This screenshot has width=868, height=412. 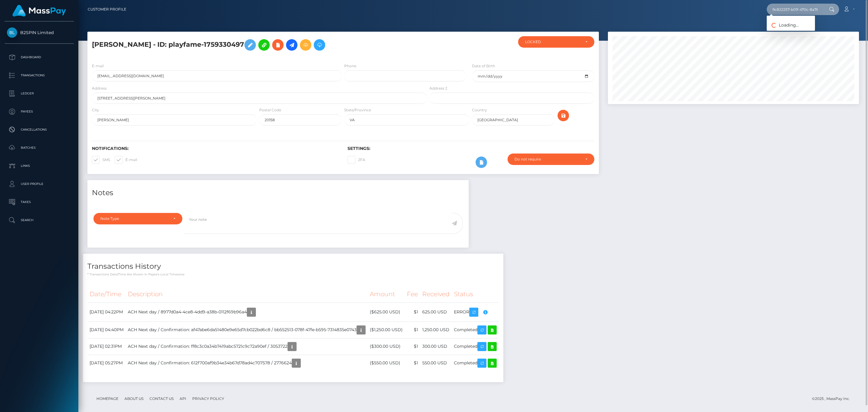 I want to click on label: State/Province, so click(x=358, y=110).